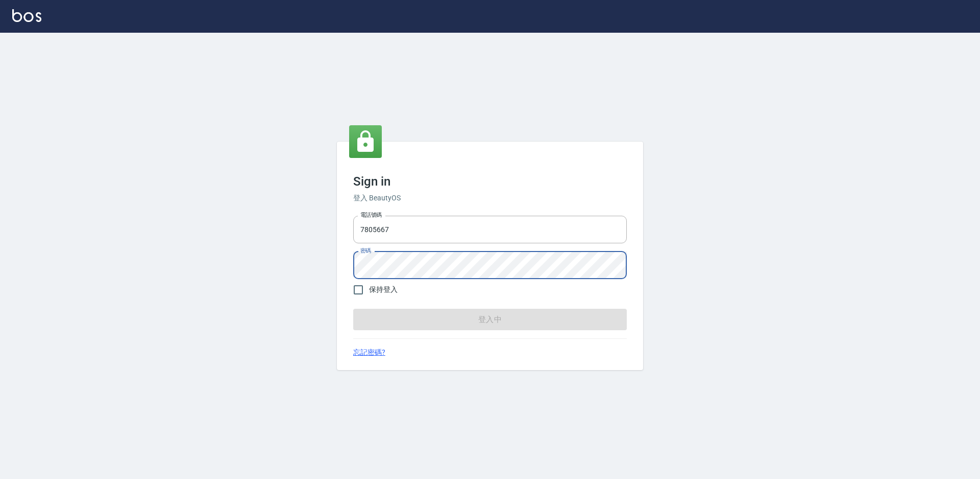 The image size is (980, 479). Describe the element at coordinates (490, 181) in the screenshot. I see `h3: Sign in` at that location.